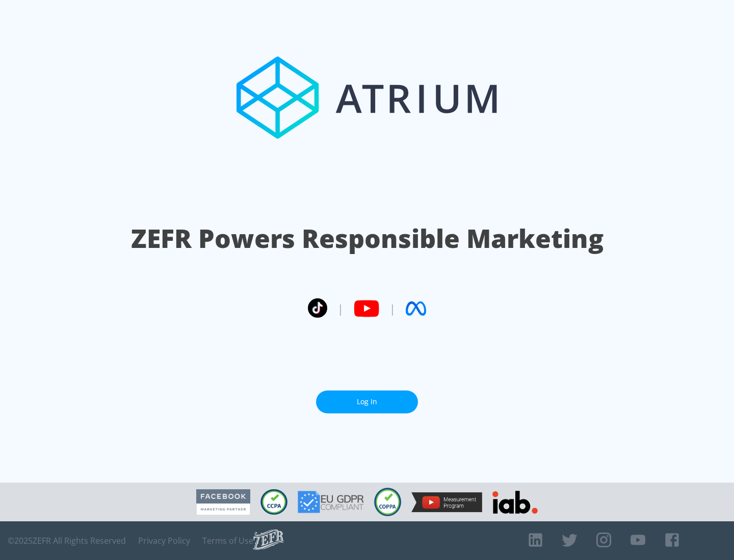 The image size is (734, 560). What do you see at coordinates (164, 541) in the screenshot?
I see `a: Privacy Policy` at bounding box center [164, 541].